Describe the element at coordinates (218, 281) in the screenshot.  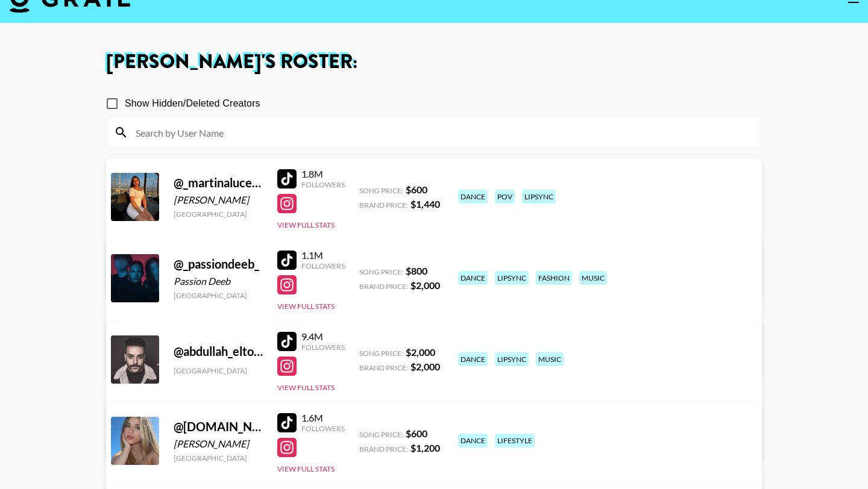
I see `div: Passion Deeb` at that location.